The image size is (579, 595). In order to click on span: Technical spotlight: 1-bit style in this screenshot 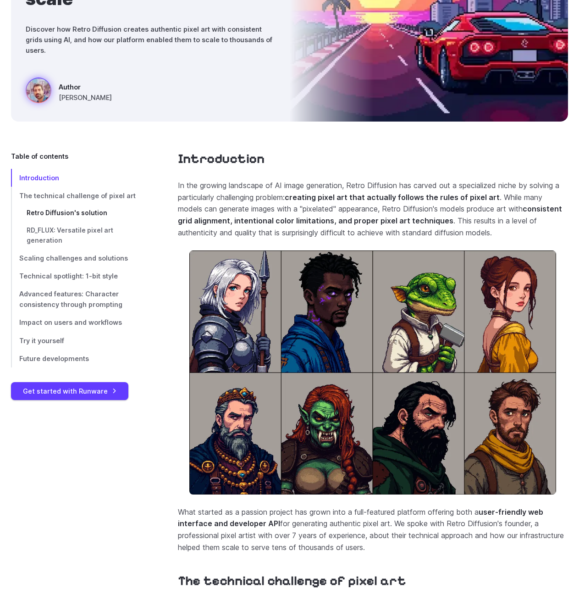, I will do `click(68, 276)`.